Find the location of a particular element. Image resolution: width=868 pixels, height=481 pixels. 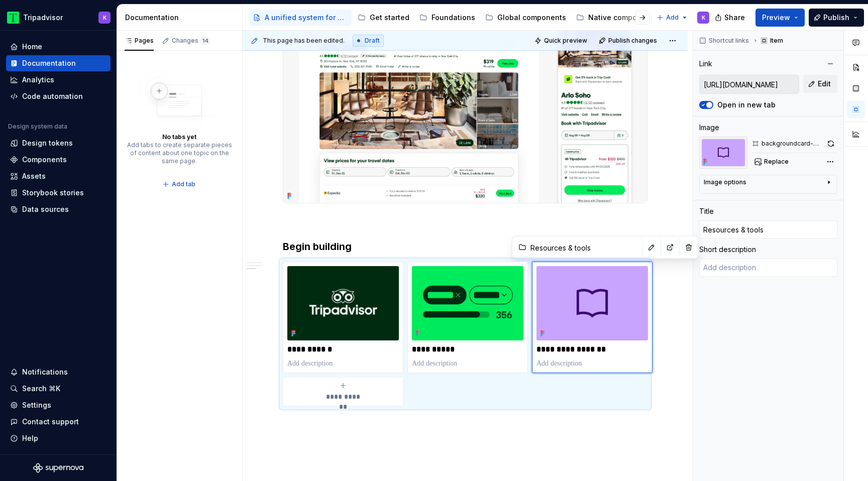

a: Data sources is located at coordinates (59, 209).